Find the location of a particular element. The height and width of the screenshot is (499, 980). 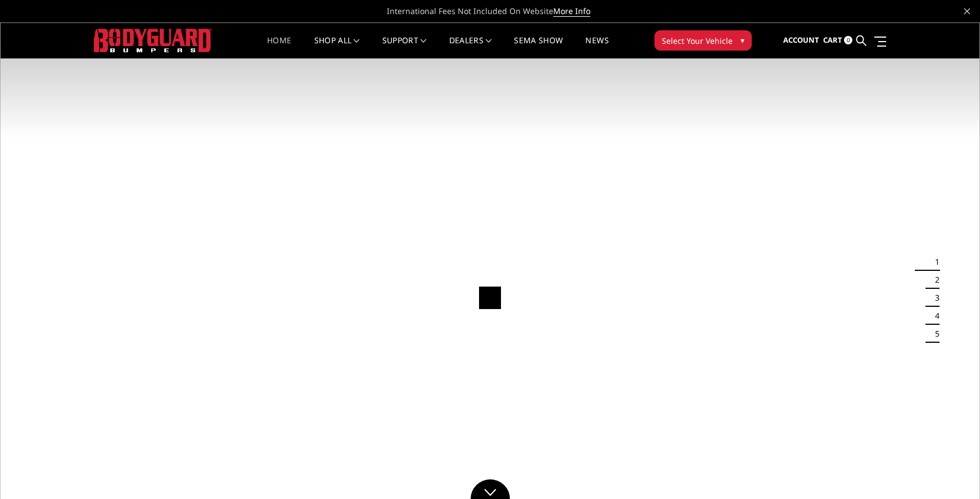

button: Select Your Vehicle is located at coordinates (703, 40).